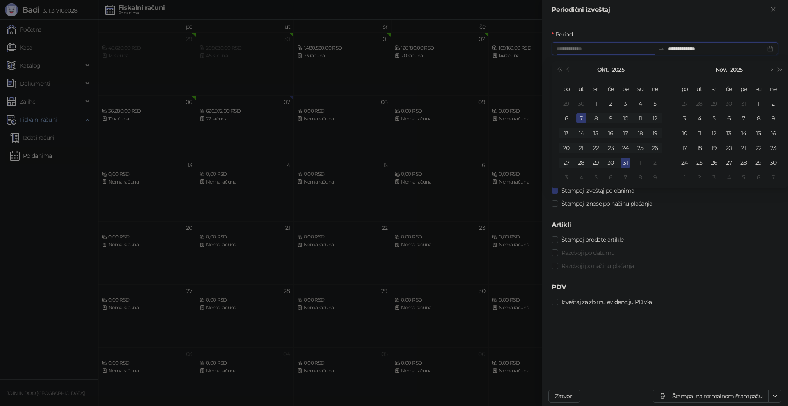 This screenshot has height=406, width=788. What do you see at coordinates (581, 133) in the screenshot?
I see `td: 2025-10-14` at bounding box center [581, 133].